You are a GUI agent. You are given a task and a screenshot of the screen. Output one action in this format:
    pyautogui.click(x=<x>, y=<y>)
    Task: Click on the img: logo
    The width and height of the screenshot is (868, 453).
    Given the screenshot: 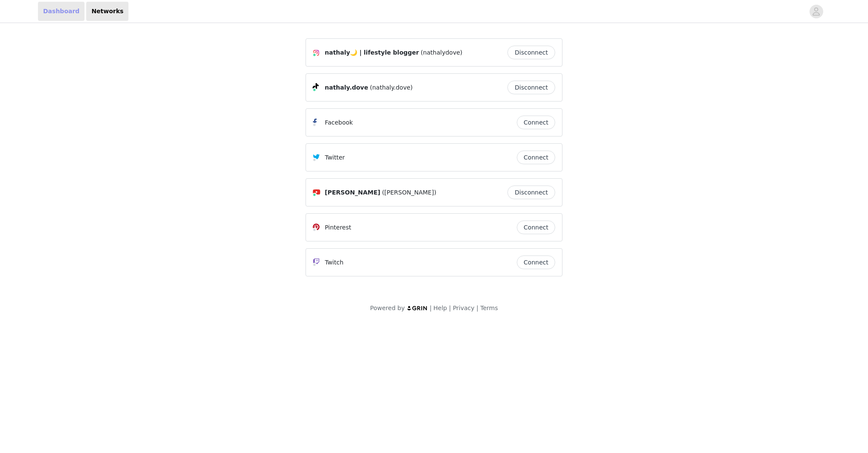 What is the action you would take?
    pyautogui.click(x=417, y=308)
    